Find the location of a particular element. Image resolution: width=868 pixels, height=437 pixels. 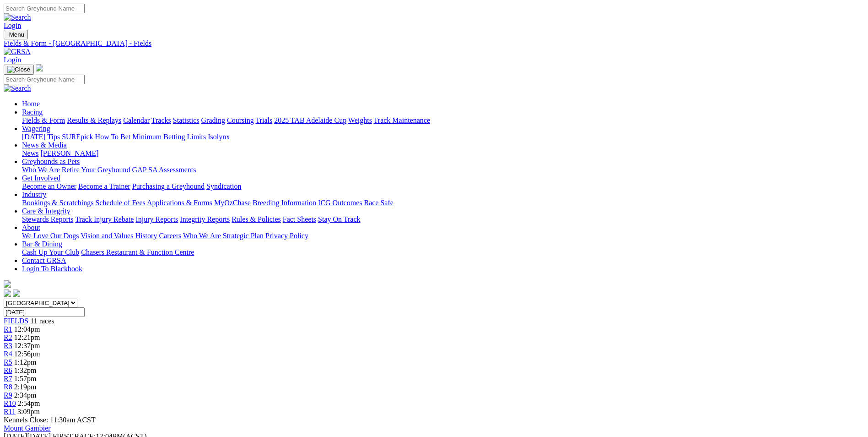

a: Purchasing a Greyhound is located at coordinates (169, 186).